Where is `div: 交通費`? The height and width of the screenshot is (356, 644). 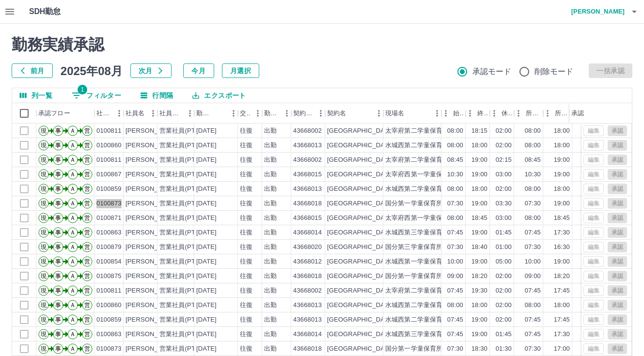 div: 交通費 is located at coordinates (245, 113).